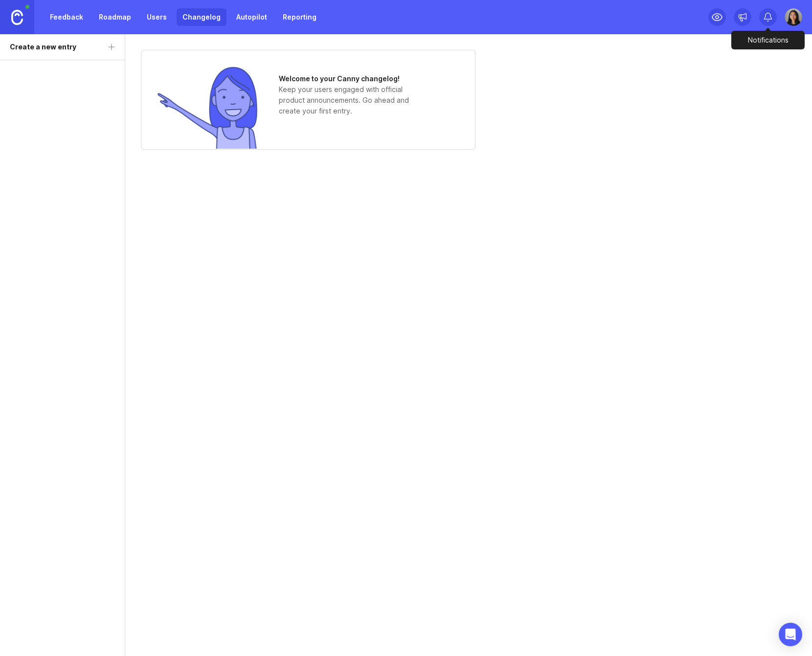  What do you see at coordinates (67, 17) in the screenshot?
I see `a: Feedback` at bounding box center [67, 17].